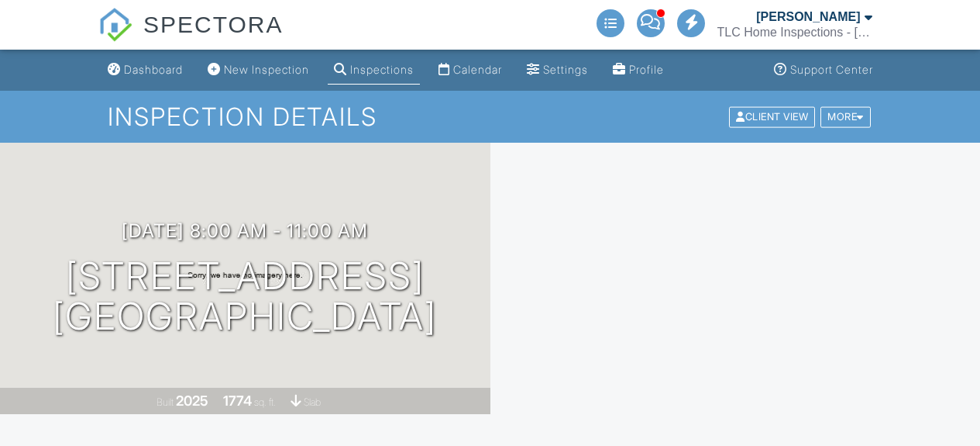 The image size is (980, 446). Describe the element at coordinates (772, 116) in the screenshot. I see `div: Client View` at that location.